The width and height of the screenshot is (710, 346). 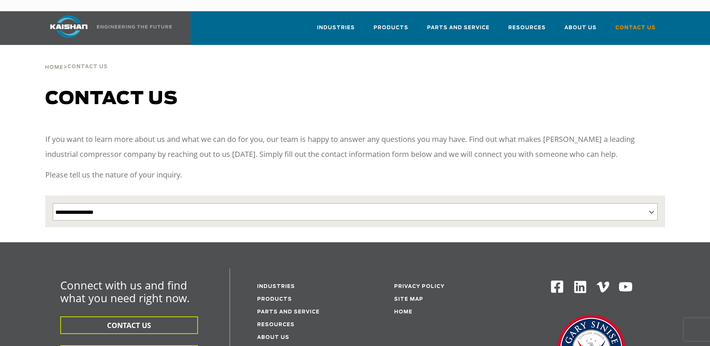 I want to click on span: Industries, so click(x=336, y=28).